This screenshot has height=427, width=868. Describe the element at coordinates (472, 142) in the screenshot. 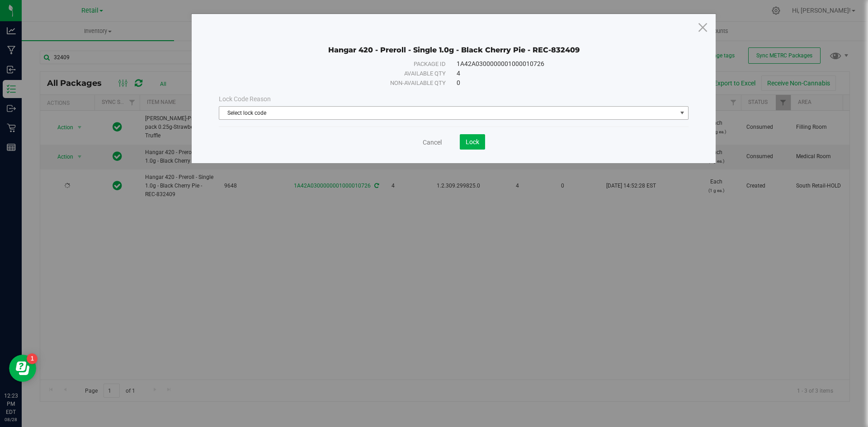

I see `button: Lock` at that location.